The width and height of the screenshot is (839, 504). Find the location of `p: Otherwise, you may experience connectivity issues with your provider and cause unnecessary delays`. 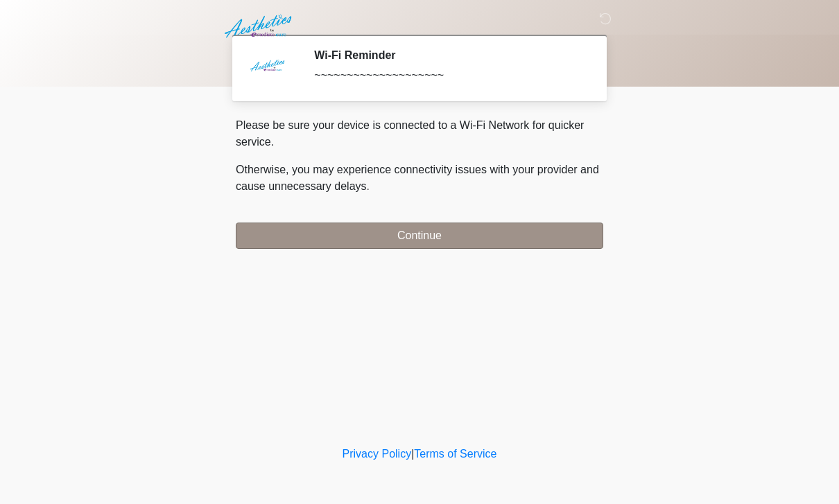

p: Otherwise, you may experience connectivity issues with your provider and cause unnecessary delays is located at coordinates (420, 178).